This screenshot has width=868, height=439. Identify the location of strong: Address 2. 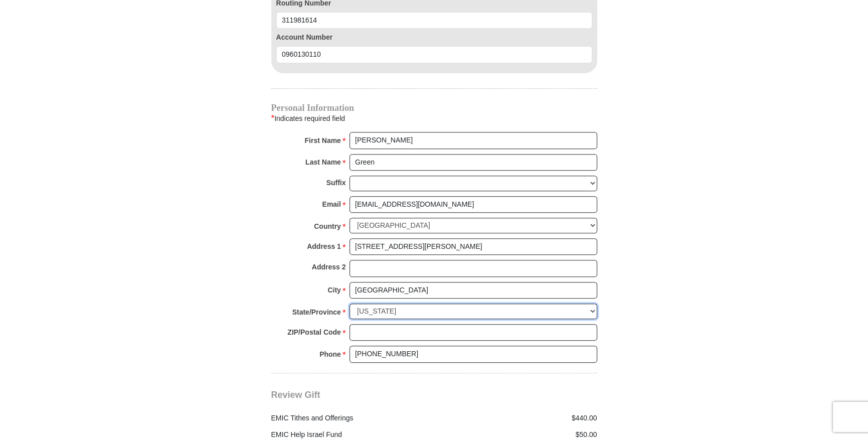
(329, 267).